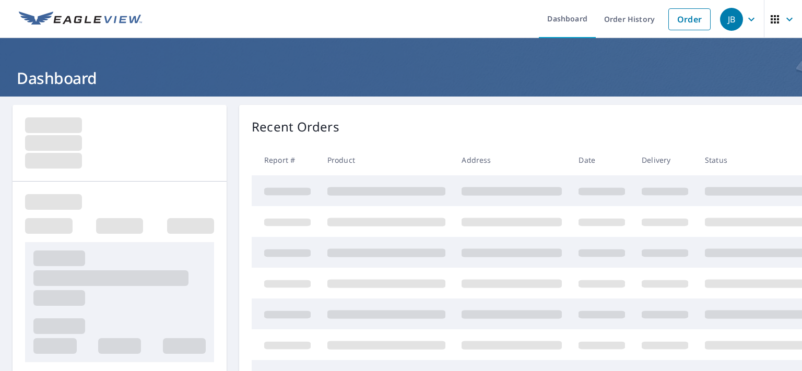  What do you see at coordinates (80, 19) in the screenshot?
I see `img: EV Logo` at bounding box center [80, 19].